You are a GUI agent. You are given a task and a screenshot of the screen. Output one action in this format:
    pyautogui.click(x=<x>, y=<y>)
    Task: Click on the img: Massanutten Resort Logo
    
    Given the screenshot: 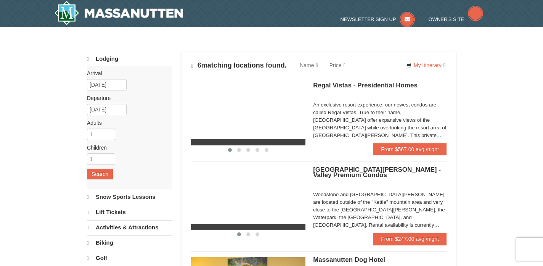 What is the action you would take?
    pyautogui.click(x=119, y=13)
    